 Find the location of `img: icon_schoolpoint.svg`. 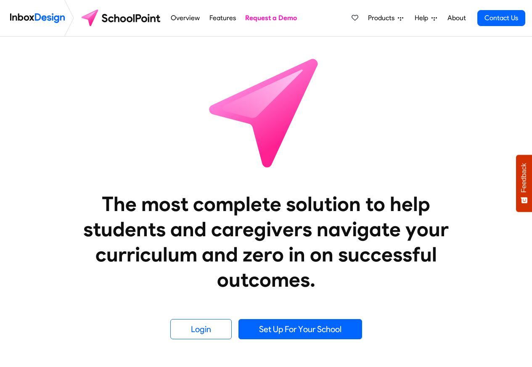

img: icon_schoolpoint.svg is located at coordinates (266, 112).